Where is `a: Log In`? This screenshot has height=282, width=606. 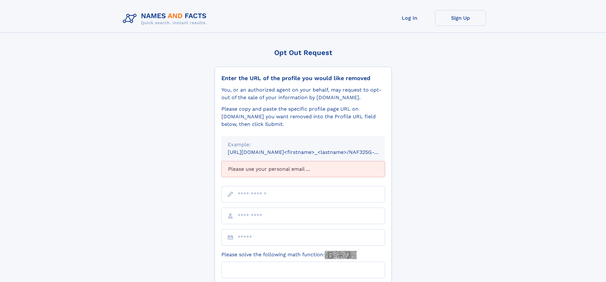 a: Log In is located at coordinates (410, 18).